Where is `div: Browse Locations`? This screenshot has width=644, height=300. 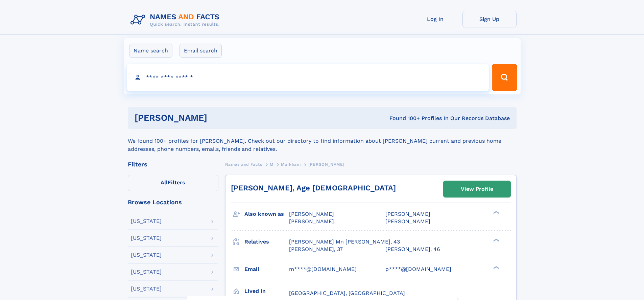
div: Browse Locations is located at coordinates (173, 202).